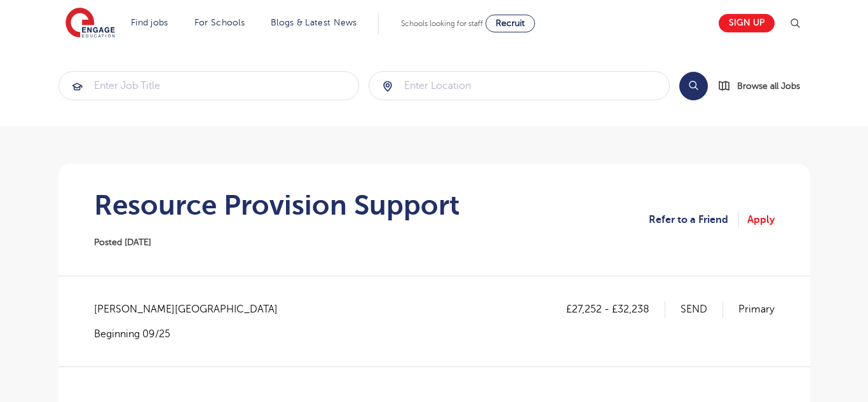  I want to click on a: Blogs & Latest News, so click(314, 23).